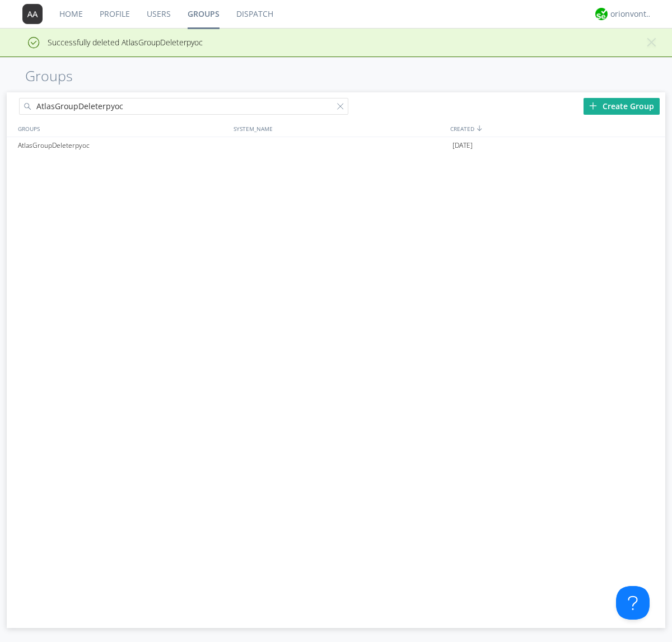  What do you see at coordinates (122, 146) in the screenshot?
I see `div: AtlasGroupDeleterpyoc` at bounding box center [122, 146].